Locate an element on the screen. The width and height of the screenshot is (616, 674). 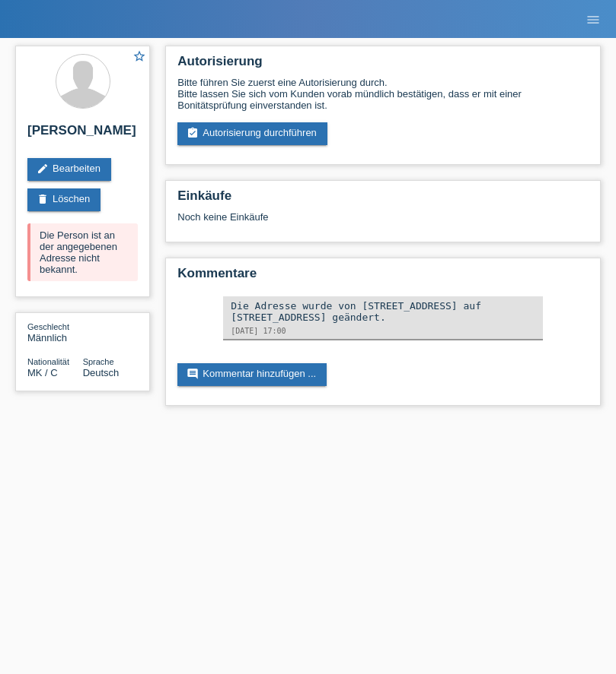
i: star_border is located at coordinates (140, 56).